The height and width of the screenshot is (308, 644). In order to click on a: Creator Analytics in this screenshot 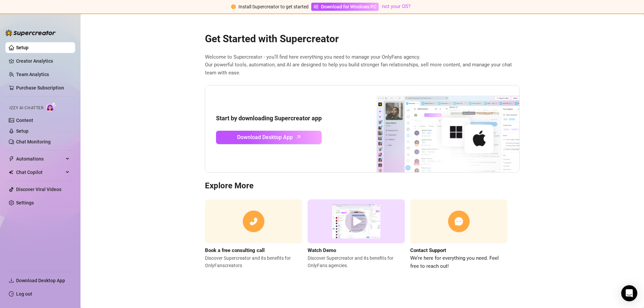, I will do `click(43, 61)`.